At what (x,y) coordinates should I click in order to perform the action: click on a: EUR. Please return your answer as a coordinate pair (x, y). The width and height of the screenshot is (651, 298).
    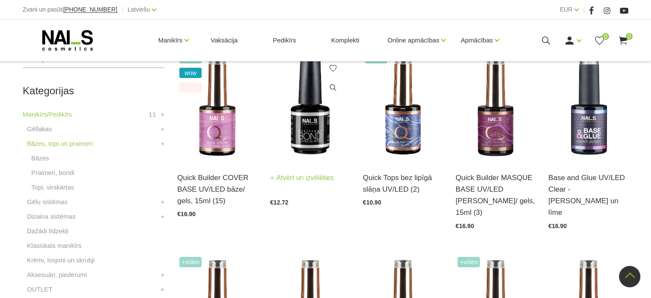
    Looking at the image, I should click on (566, 9).